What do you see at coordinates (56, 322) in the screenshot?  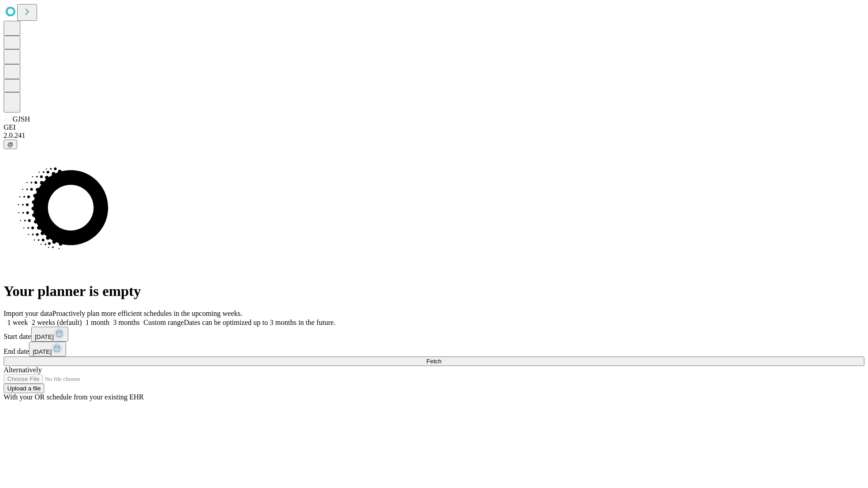 I see `span: 2 weeks (default)` at bounding box center [56, 322].